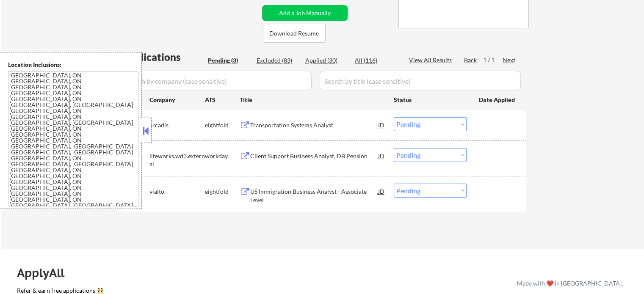 The image size is (644, 294). I want to click on button: Download Resume, so click(294, 33).